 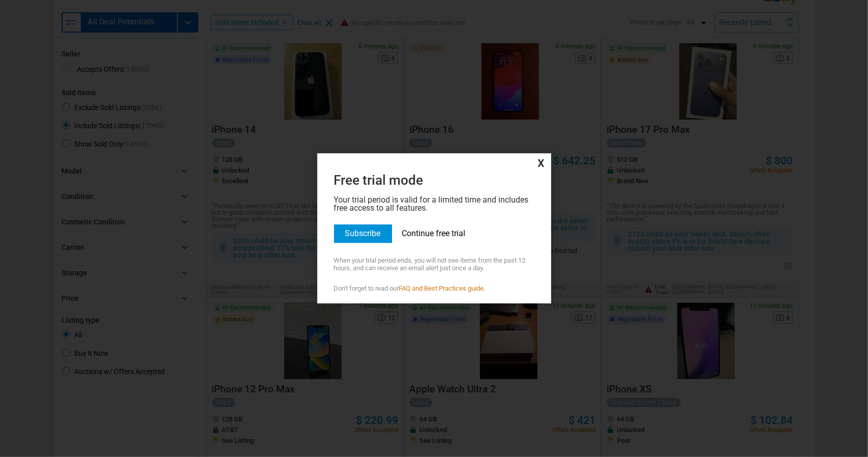 What do you see at coordinates (435, 178) in the screenshot?
I see `h2: Free trial mode` at bounding box center [435, 178].